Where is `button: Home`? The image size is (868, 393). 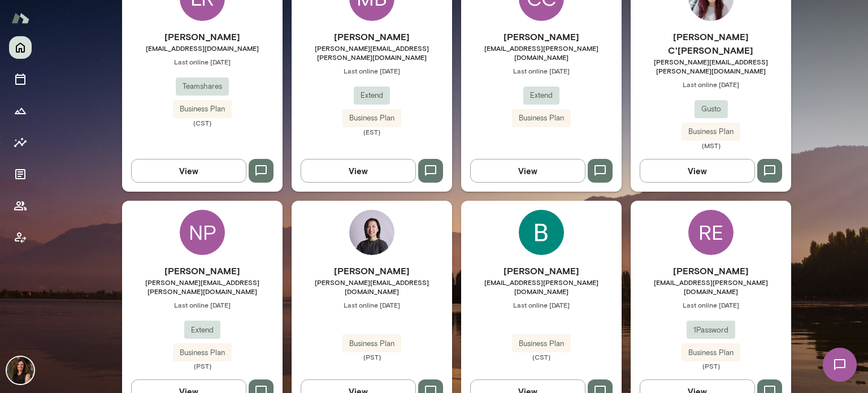
button: Home is located at coordinates (21, 48).